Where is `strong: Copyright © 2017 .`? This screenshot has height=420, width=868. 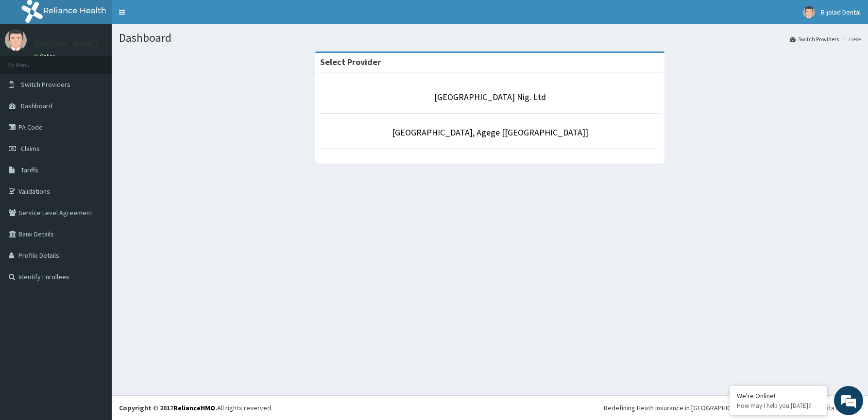
strong: Copyright © 2017 . is located at coordinates (168, 408).